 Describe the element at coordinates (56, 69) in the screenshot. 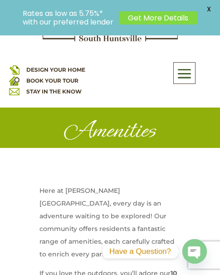

I see `a: DESIGN YOUR HOME` at that location.